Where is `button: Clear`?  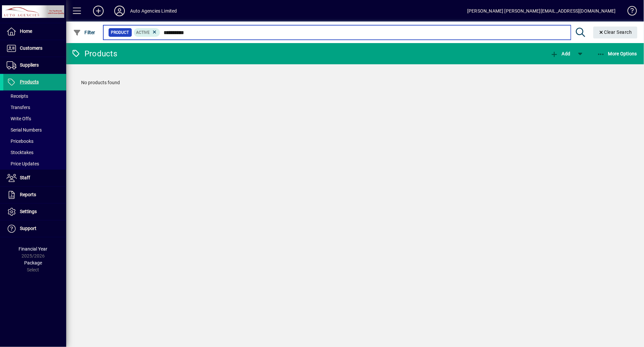
button: Clear is located at coordinates (616, 33).